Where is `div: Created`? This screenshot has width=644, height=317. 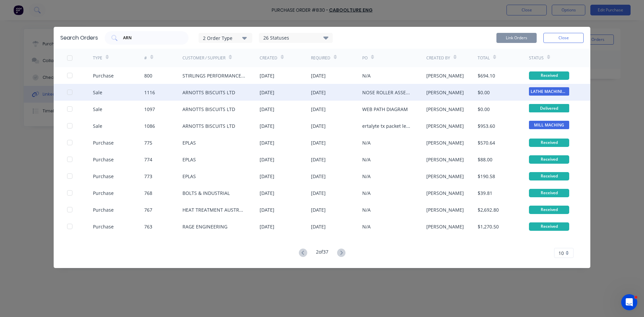
div: Created is located at coordinates (268, 58).